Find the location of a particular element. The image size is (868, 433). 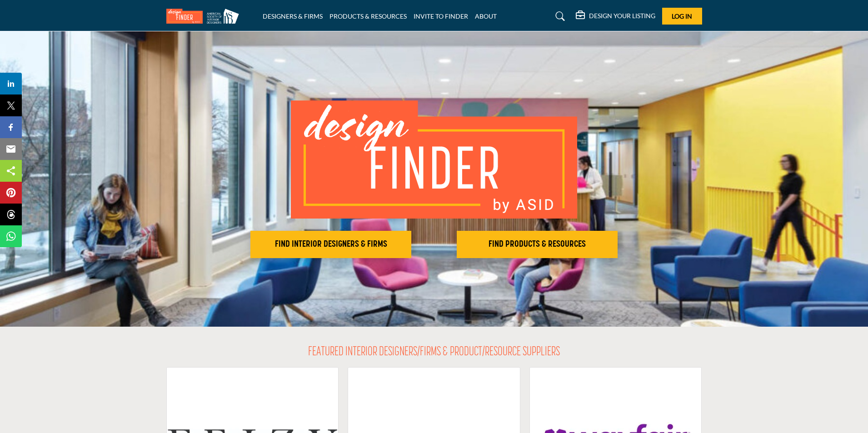

h2: FEATURED INTERIOR DESIGNERS/FIRMS & PRODUCT/RESOURCE SUPPLIERS is located at coordinates (434, 353).